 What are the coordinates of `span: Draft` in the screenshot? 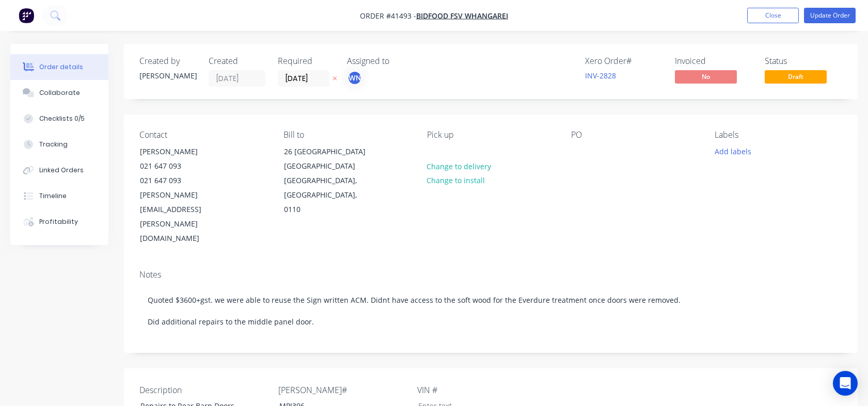 It's located at (796, 76).